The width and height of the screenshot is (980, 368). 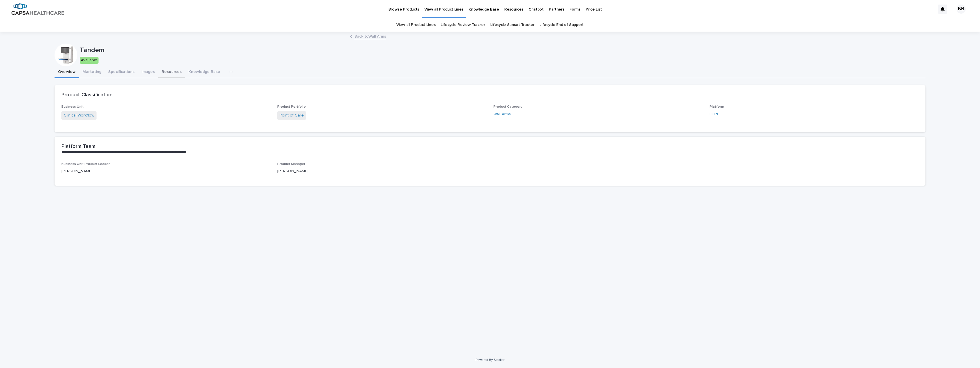 I want to click on button: Resources, so click(x=172, y=72).